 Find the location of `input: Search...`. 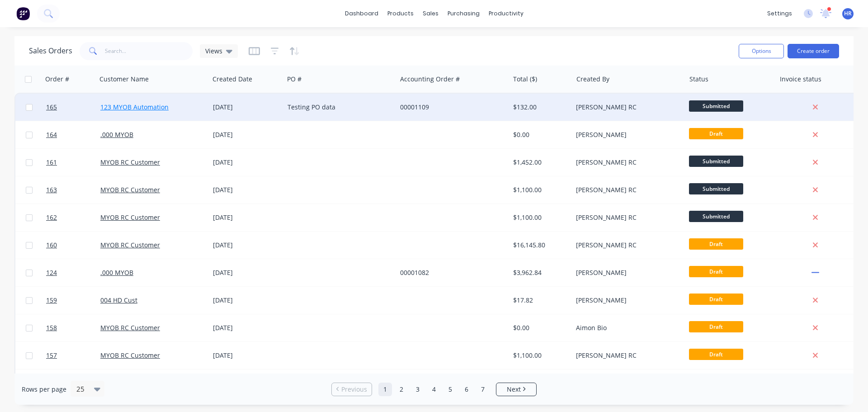

input: Search... is located at coordinates (149, 52).